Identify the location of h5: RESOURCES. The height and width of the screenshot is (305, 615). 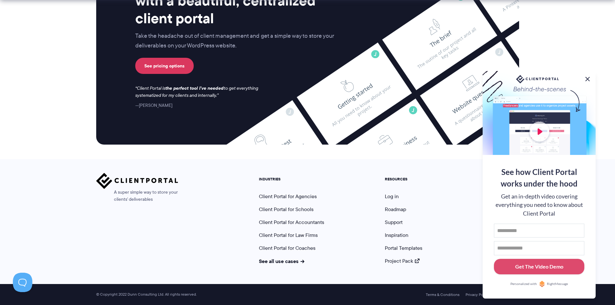
(404, 179).